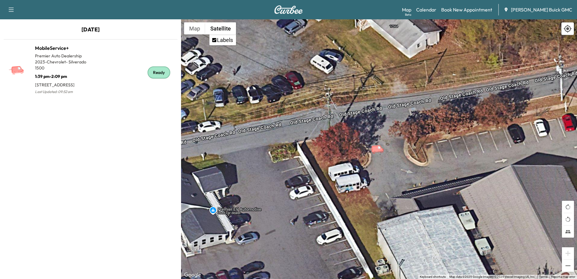 Image resolution: width=577 pixels, height=279 pixels. What do you see at coordinates (63, 92) in the screenshot?
I see `p: Last Updated: 09:52 am` at bounding box center [63, 92].